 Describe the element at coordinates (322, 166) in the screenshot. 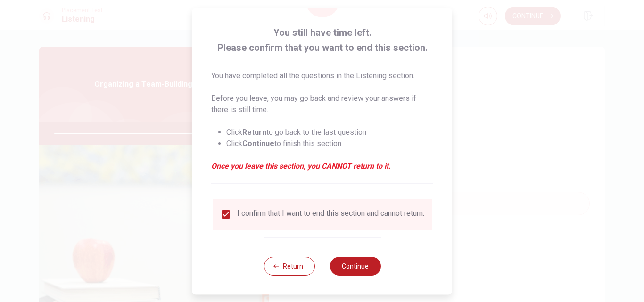

I see `em: Once you leave this section, you CANNOT return to it.` at that location.